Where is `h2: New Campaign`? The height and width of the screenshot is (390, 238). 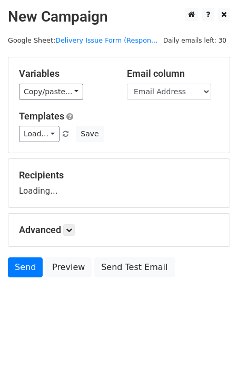
h2: New Campaign is located at coordinates (119, 17).